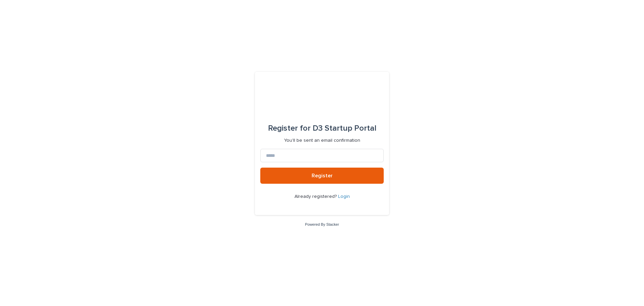  What do you see at coordinates (322, 176) in the screenshot?
I see `button: Register` at bounding box center [322, 176].